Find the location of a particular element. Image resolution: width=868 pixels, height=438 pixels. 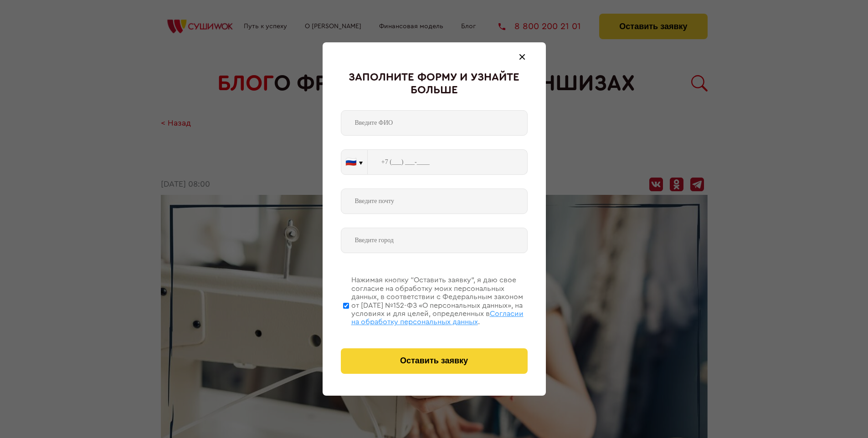

span: Согласии на обработку персональных данных is located at coordinates (437, 318).